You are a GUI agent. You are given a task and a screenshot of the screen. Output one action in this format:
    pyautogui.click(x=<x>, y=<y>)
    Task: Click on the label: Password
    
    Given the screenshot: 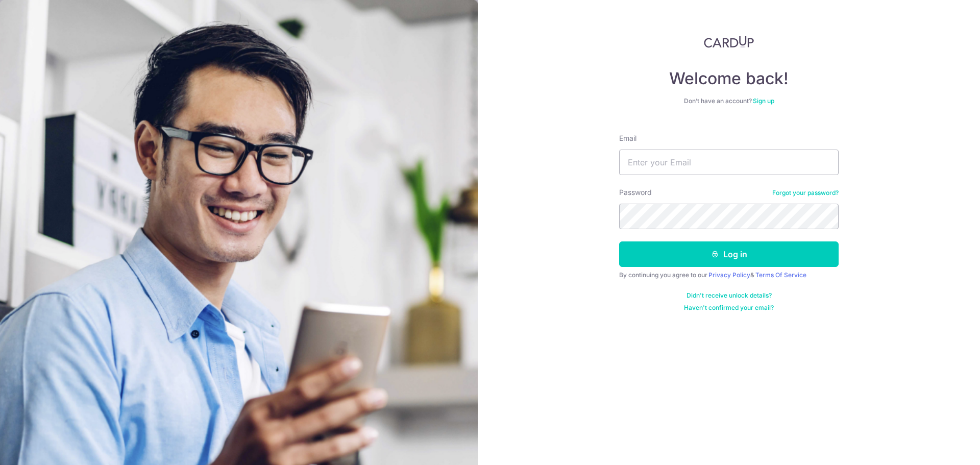 What is the action you would take?
    pyautogui.click(x=636, y=192)
    